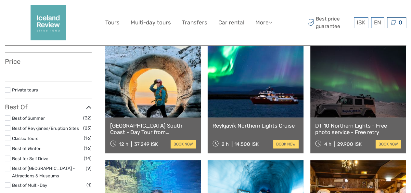 Image resolution: width=411 pixels, height=193 pixels. What do you see at coordinates (264, 22) in the screenshot?
I see `a: More` at bounding box center [264, 22].